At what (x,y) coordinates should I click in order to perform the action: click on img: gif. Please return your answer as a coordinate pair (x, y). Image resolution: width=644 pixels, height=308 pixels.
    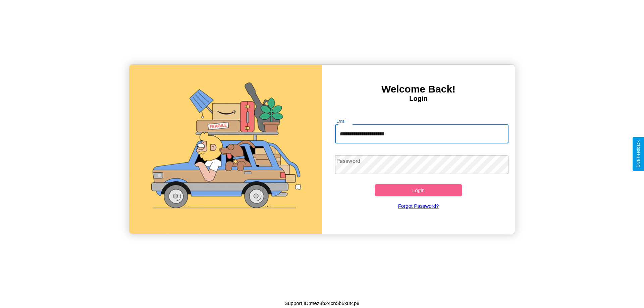
    Looking at the image, I should click on (225, 149).